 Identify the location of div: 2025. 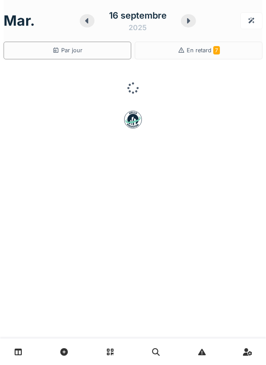
(137, 27).